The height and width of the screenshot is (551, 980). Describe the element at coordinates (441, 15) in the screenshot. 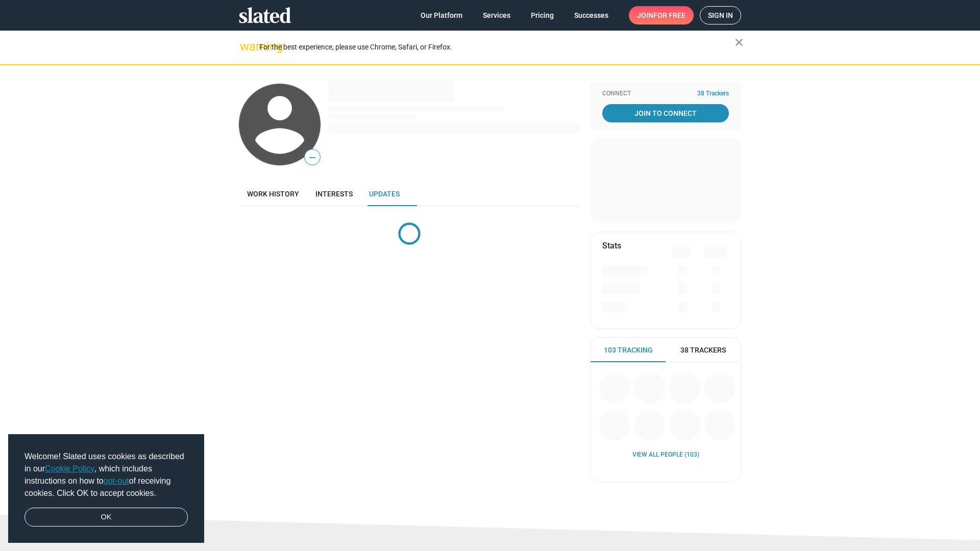

I see `span: Our Platform` at that location.